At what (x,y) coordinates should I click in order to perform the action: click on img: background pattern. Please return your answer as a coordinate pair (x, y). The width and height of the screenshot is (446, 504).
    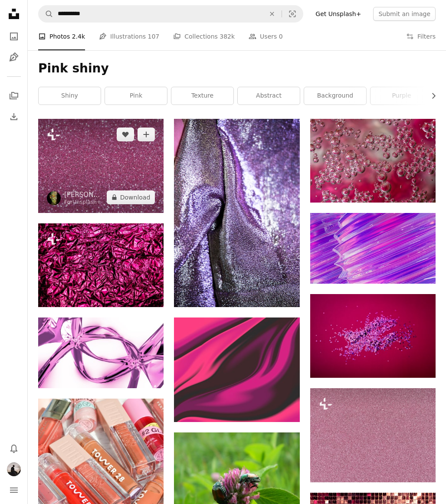
    Looking at the image, I should click on (237, 370).